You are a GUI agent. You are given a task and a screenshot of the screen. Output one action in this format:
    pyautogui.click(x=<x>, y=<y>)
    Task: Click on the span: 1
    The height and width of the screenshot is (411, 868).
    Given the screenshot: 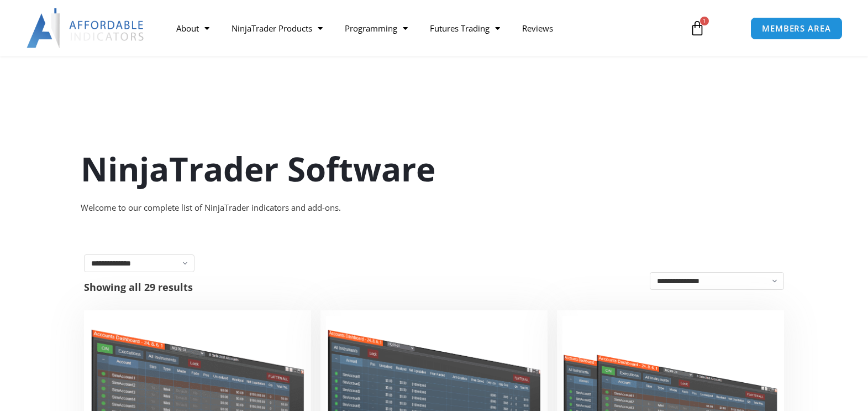 What is the action you would take?
    pyautogui.click(x=704, y=21)
    